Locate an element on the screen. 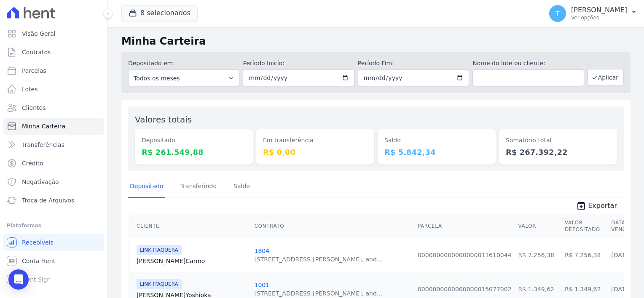 The height and width of the screenshot is (298, 644). span: Conta Hent is located at coordinates (38, 261).